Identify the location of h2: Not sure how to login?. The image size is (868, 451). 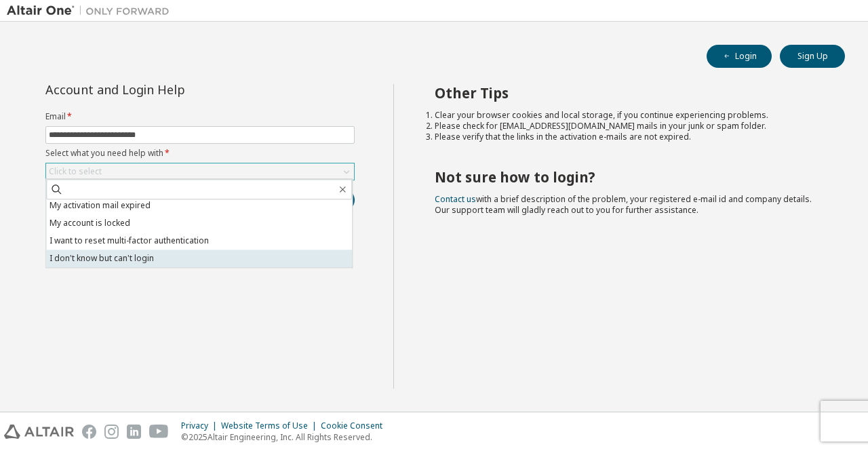
(628, 177).